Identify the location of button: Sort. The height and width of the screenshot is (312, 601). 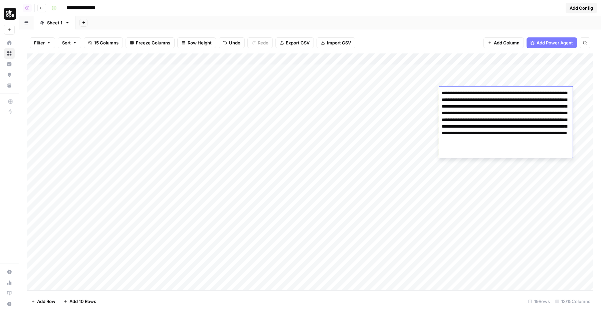
(69, 43).